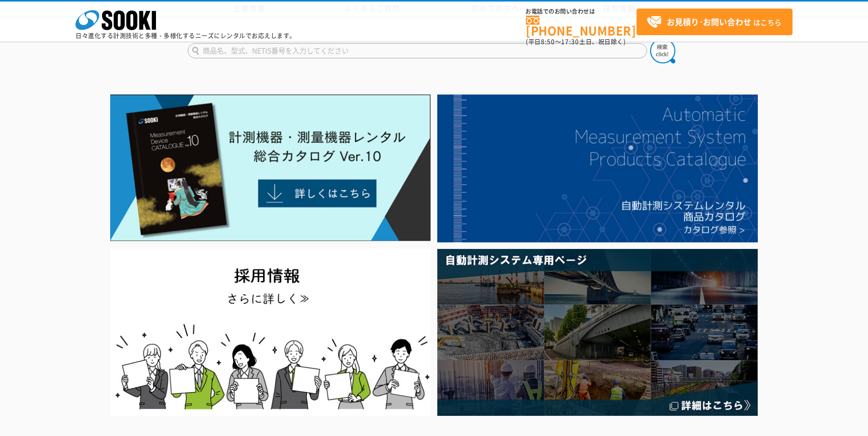 This screenshot has width=868, height=436. What do you see at coordinates (570, 42) in the screenshot?
I see `span: 17:30` at bounding box center [570, 42].